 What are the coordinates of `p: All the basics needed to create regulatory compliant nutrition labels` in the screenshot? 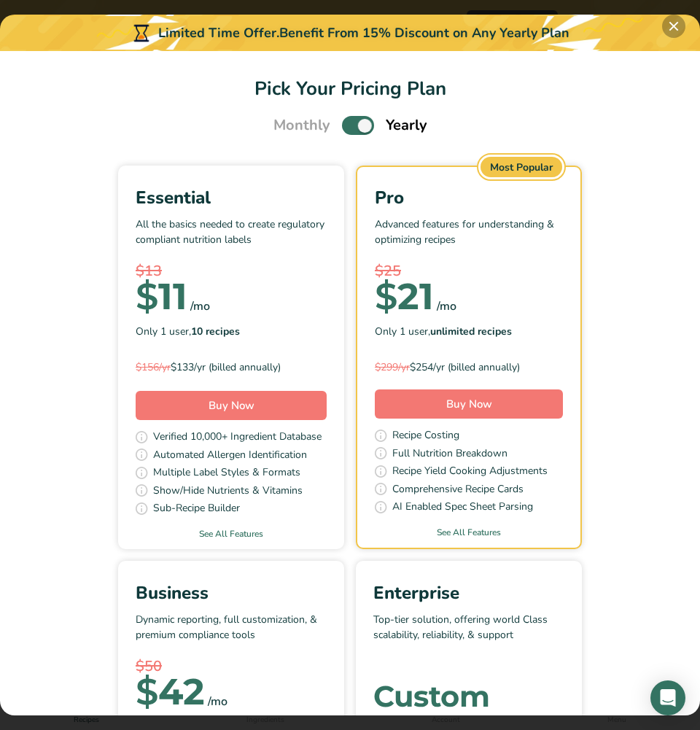 It's located at (231, 238).